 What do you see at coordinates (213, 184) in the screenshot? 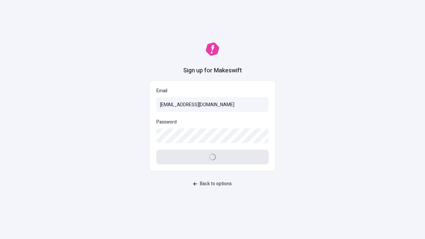
I see `button: Back to options` at bounding box center [213, 184].